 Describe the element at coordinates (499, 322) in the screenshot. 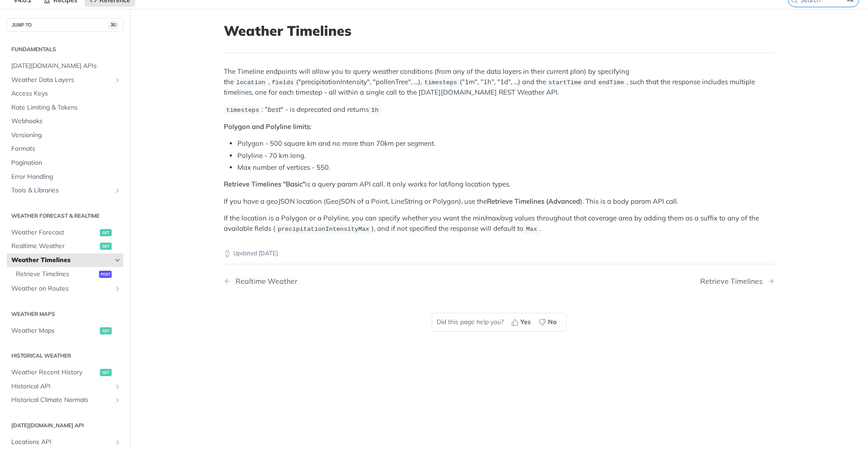

I see `div: Did this page help you?` at that location.